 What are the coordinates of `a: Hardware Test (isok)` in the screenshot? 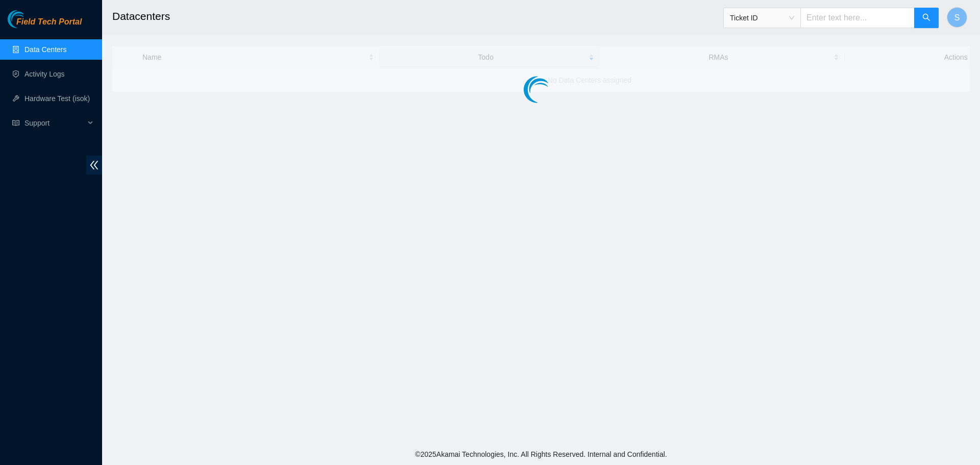 It's located at (57, 99).